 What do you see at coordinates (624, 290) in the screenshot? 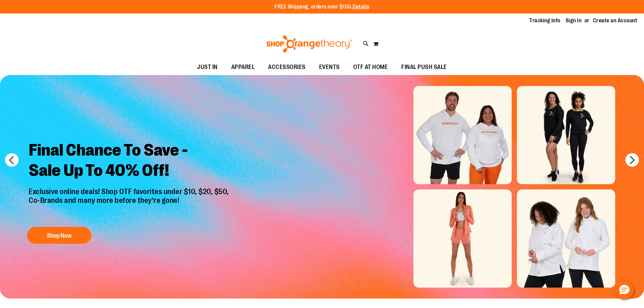
I see `button: Hello, have a question? Let’s chat.` at bounding box center [624, 290].